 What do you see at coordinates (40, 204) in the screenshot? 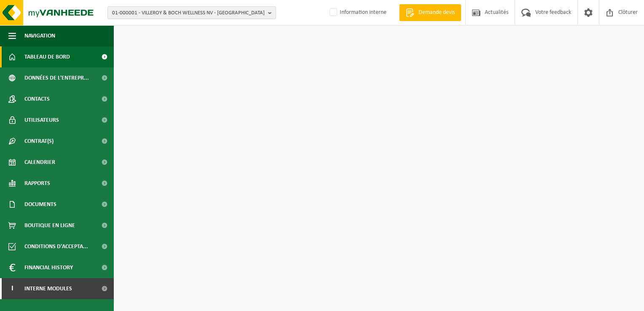
I see `span: Documents` at bounding box center [40, 204].